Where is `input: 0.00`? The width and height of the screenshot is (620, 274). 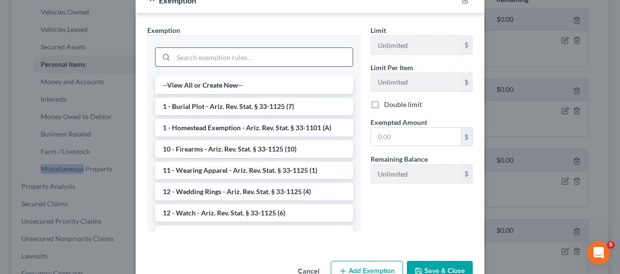
input: 0.00 is located at coordinates (415, 137).